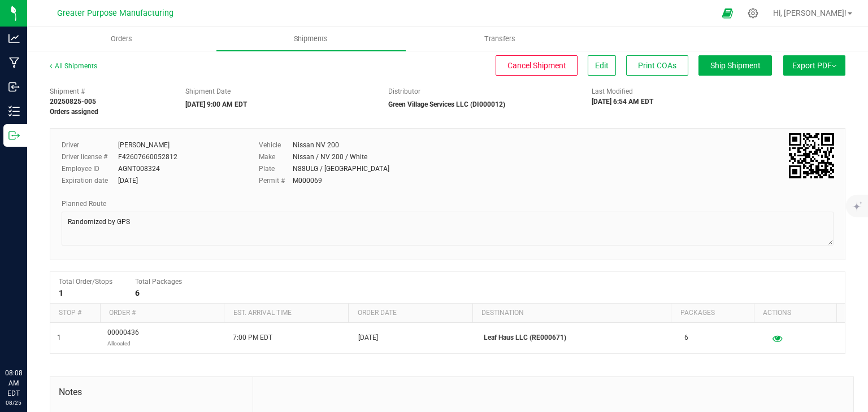 Image resolution: width=868 pixels, height=412 pixels. What do you see at coordinates (90, 180) in the screenshot?
I see `label: Expiration date` at bounding box center [90, 180].